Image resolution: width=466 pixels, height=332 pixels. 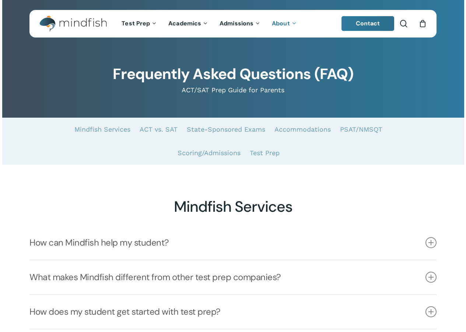 I want to click on a: Mindfish Services, so click(x=102, y=130).